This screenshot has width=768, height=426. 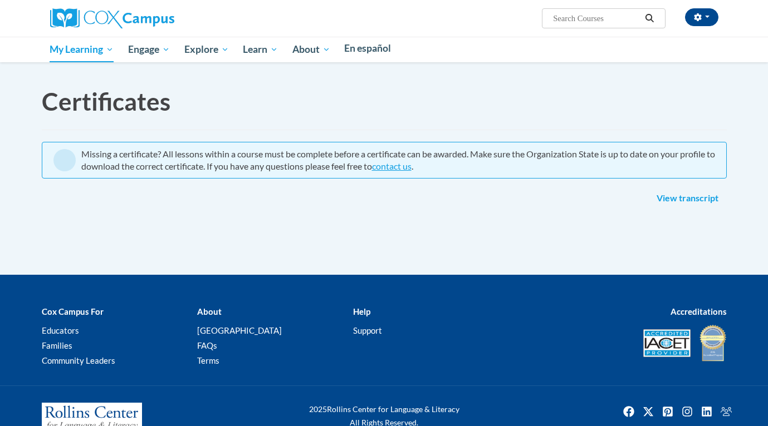 I want to click on a: Facebook Group, so click(x=726, y=412).